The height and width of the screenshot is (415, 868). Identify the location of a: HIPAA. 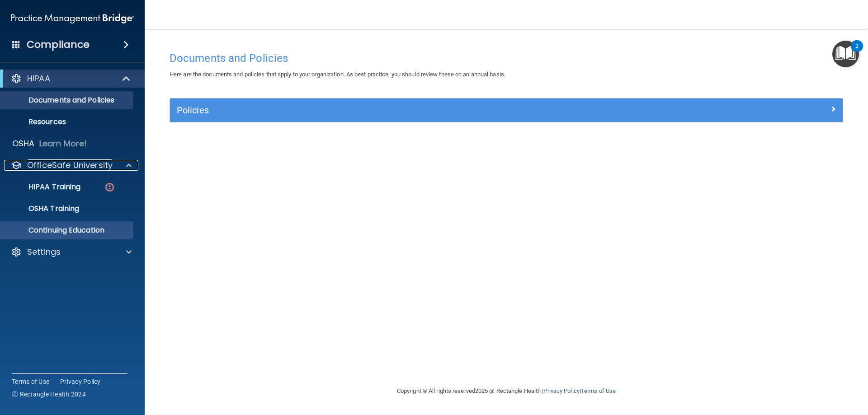
(71, 79).